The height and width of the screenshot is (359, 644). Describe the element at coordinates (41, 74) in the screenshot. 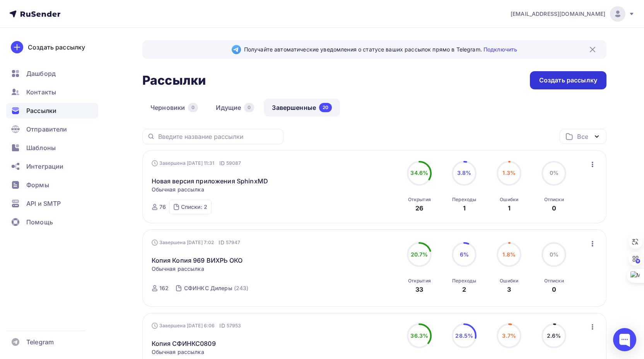

I see `span: Дашборд` at that location.